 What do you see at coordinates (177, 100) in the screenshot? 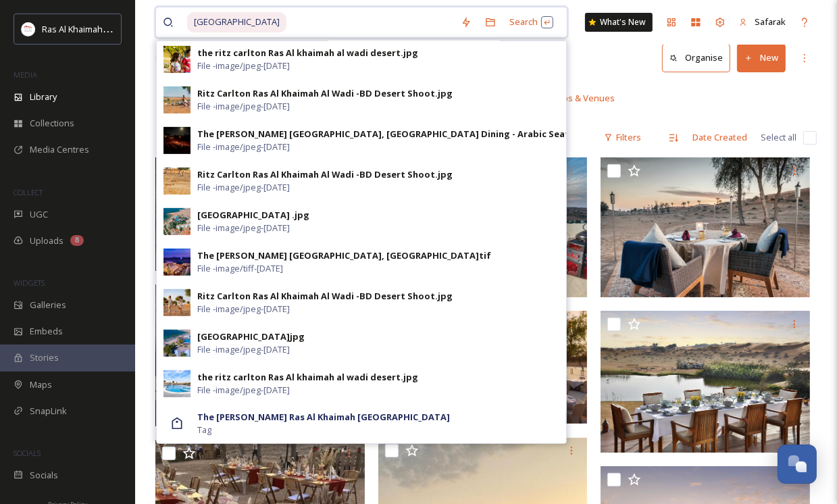
I see `img: 8ba9cdc1-5372-4e4e-9612-a496498c6f82.jpg` at bounding box center [177, 100].